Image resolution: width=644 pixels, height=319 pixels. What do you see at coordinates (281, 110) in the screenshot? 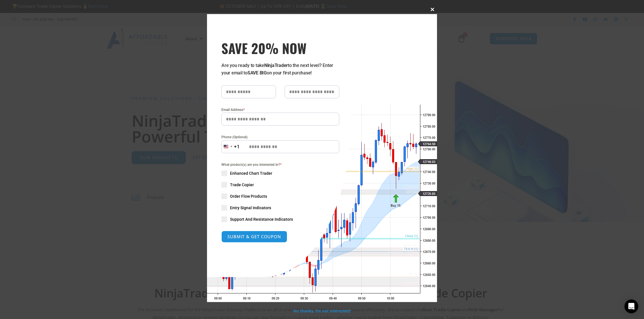
I see `label: Email Address` at bounding box center [281, 110].